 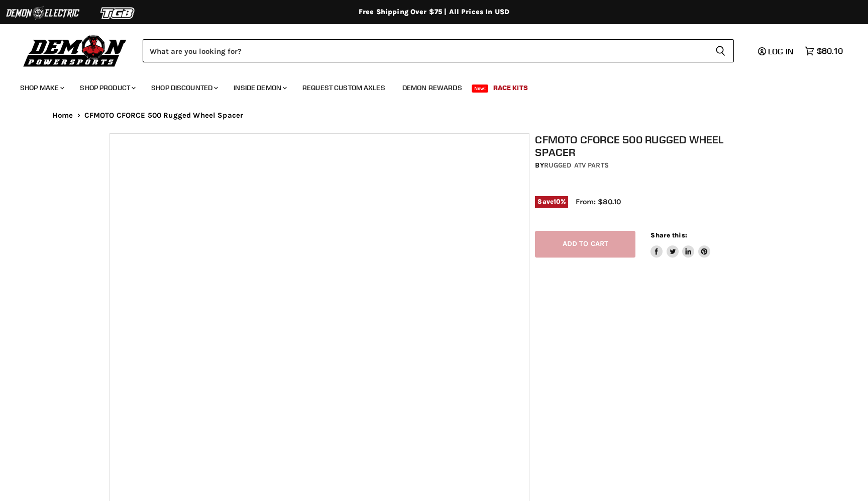 I want to click on span: Save %, so click(x=551, y=201).